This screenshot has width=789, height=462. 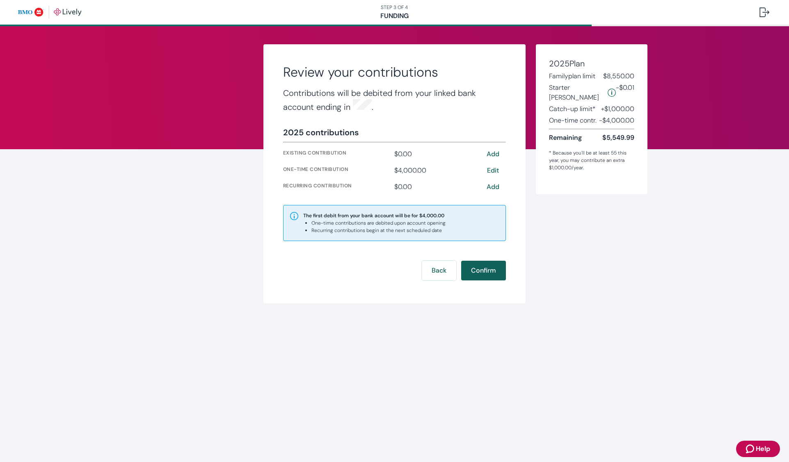 I want to click on span: $8,550.00, so click(x=619, y=76).